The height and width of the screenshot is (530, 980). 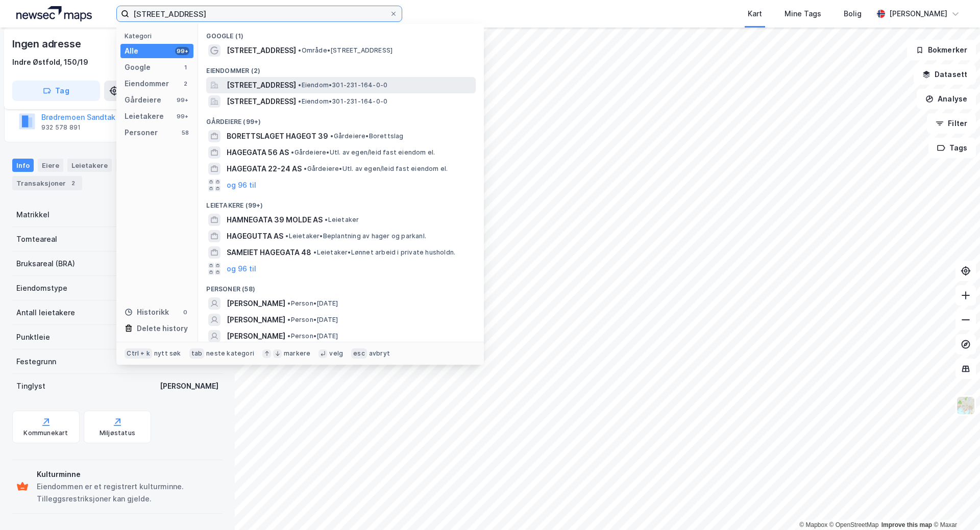 What do you see at coordinates (45, 433) in the screenshot?
I see `div: Kommunekart` at bounding box center [45, 433].